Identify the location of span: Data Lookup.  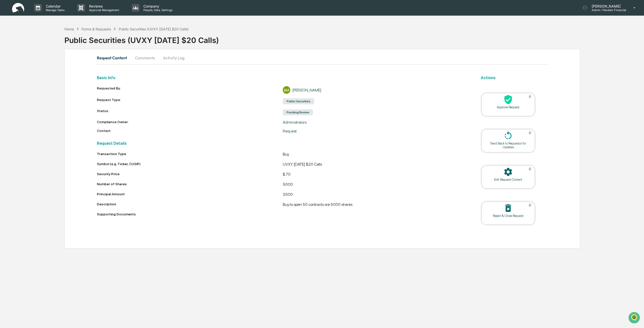
(21, 75).